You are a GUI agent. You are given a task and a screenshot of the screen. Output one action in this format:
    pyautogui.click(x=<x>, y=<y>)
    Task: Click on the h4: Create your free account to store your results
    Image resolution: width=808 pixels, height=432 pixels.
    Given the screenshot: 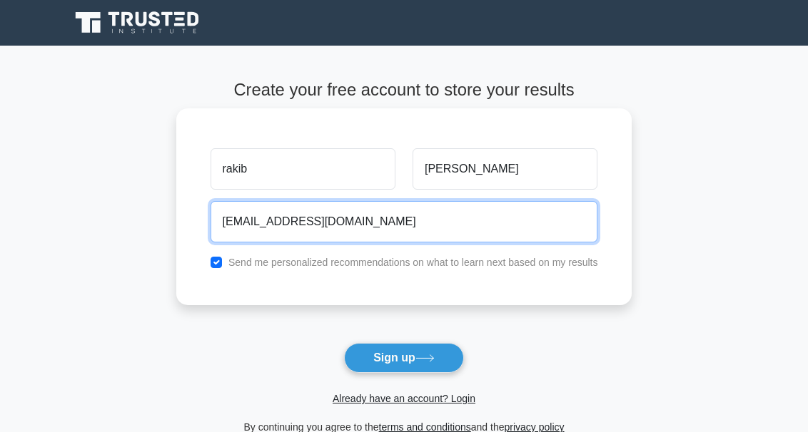 What is the action you would take?
    pyautogui.click(x=404, y=90)
    